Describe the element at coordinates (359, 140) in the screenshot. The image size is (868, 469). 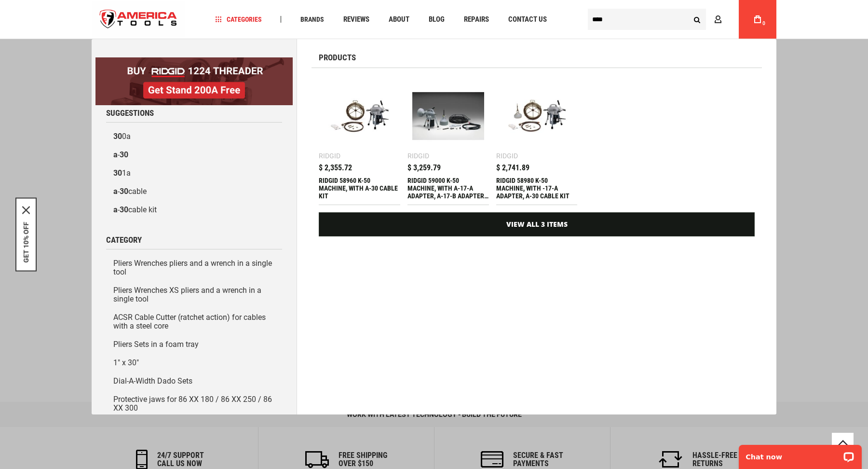
I see `a: RIDGID 58960 K-50 MACHINE, WITH A-30 CABLE KIT Ridgid $ 2,355.72 RIDGID 58960 K-50 MACHINE, WITH ...` at that location.